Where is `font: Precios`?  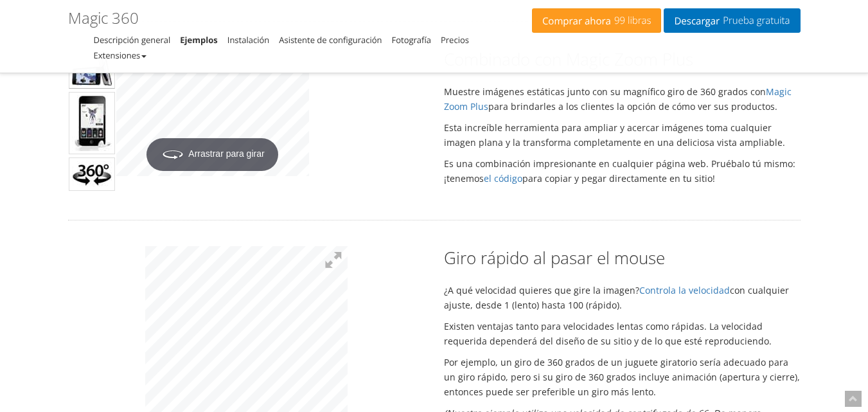
font: Precios is located at coordinates (455, 40).